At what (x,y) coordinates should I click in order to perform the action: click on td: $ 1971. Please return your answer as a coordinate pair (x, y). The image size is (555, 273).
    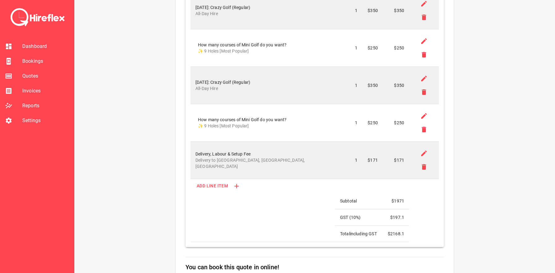
    Looking at the image, I should click on (395, 201).